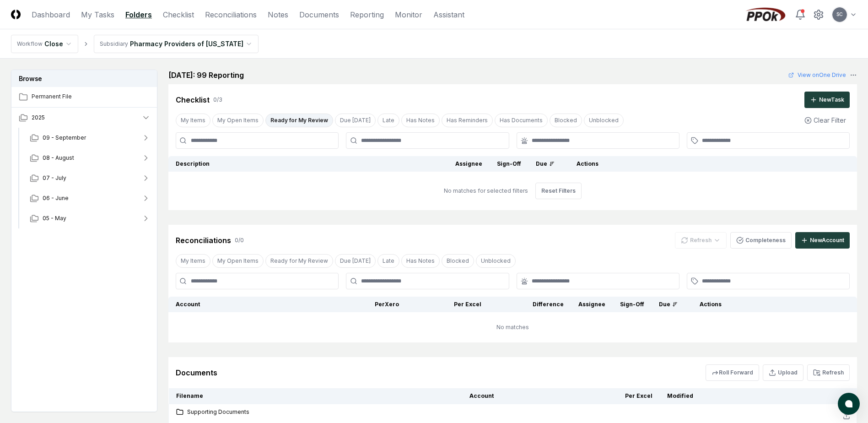 The width and height of the screenshot is (868, 423). Describe the element at coordinates (840, 14) in the screenshot. I see `button: SC` at that location.